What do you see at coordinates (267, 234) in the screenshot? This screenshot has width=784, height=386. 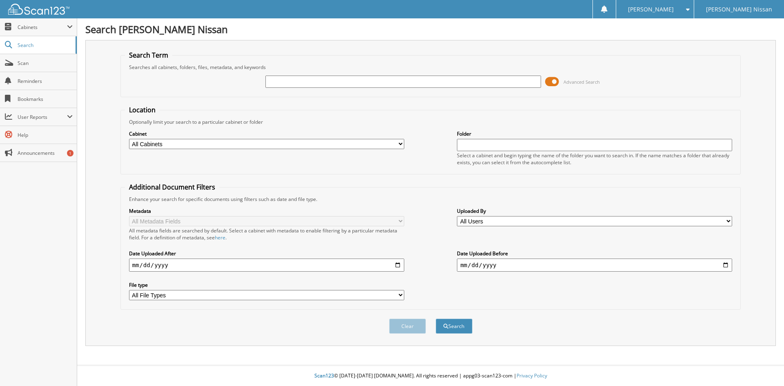 I see `div: All metadata fields are searched by default. Select a cabinet with metadata to enable filtering b...` at bounding box center [267, 234].